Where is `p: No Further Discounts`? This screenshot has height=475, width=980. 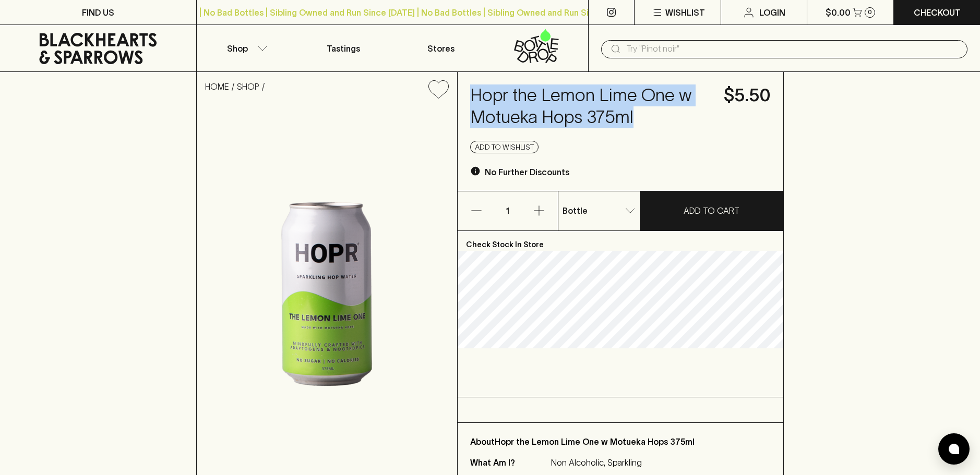
p: No Further Discounts is located at coordinates (527, 172).